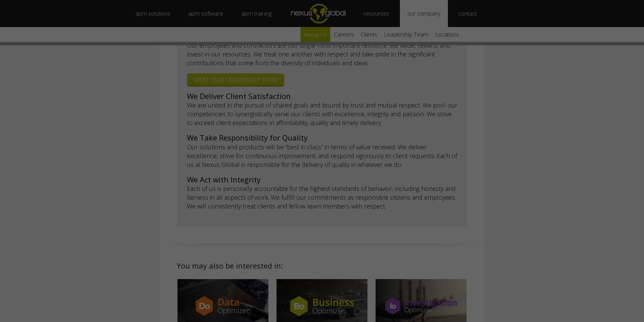 This screenshot has width=644, height=322. What do you see at coordinates (322, 246) in the screenshot?
I see `img: shadow spacer` at bounding box center [322, 246].